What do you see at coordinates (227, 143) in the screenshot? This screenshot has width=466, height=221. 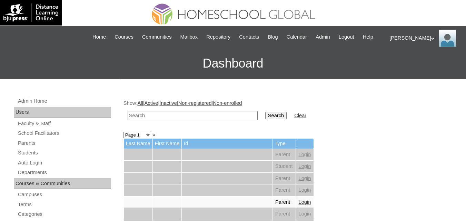 I see `td: Id` at bounding box center [227, 143].